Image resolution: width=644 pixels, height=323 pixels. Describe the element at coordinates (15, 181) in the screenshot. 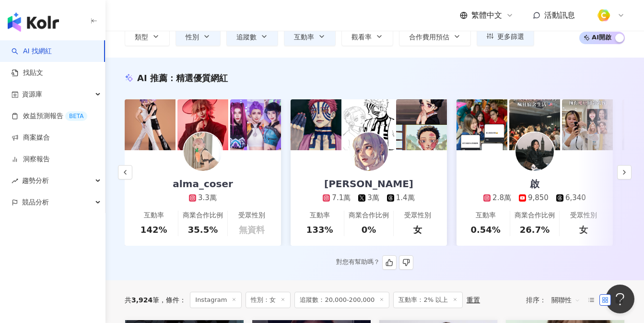

I see `span: rise` at that location.